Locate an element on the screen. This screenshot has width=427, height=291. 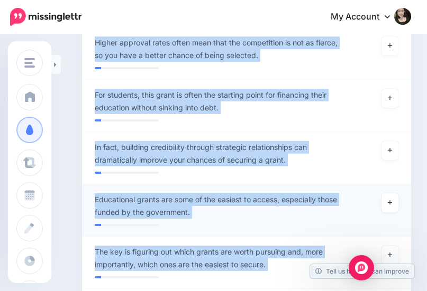
a: My Account is located at coordinates (365, 17).